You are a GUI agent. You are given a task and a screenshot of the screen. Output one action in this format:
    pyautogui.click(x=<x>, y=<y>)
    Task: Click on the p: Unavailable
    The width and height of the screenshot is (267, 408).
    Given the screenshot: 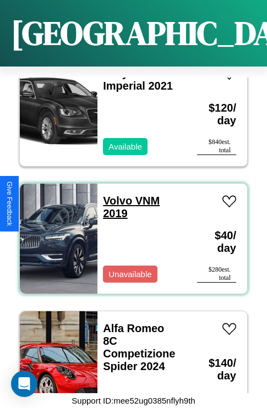 What is the action you would take?
    pyautogui.click(x=130, y=274)
    